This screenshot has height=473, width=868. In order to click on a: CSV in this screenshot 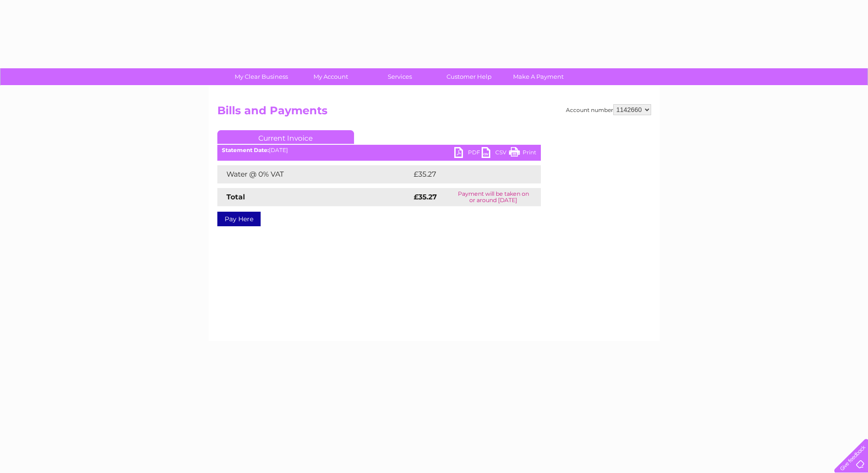, I will do `click(496, 153)`.